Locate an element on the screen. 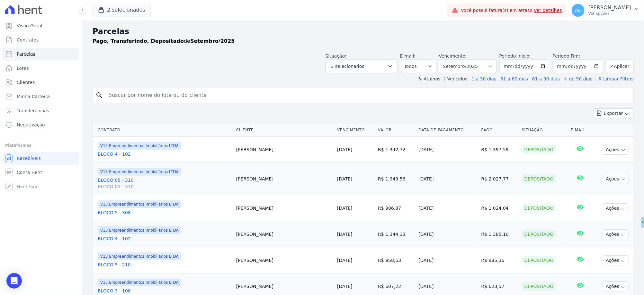  div: Open Intercom Messenger is located at coordinates (14, 281).